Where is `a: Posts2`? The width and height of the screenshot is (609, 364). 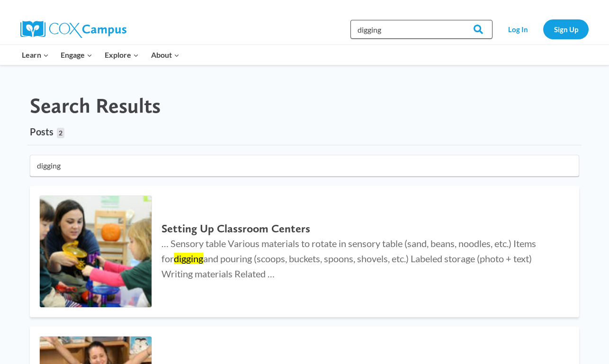 a: Posts2 is located at coordinates (47, 131).